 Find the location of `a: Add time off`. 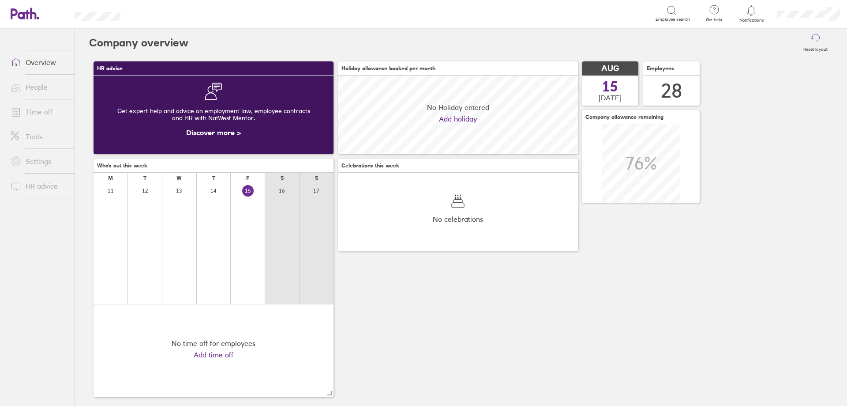

a: Add time off is located at coordinates (214, 354).